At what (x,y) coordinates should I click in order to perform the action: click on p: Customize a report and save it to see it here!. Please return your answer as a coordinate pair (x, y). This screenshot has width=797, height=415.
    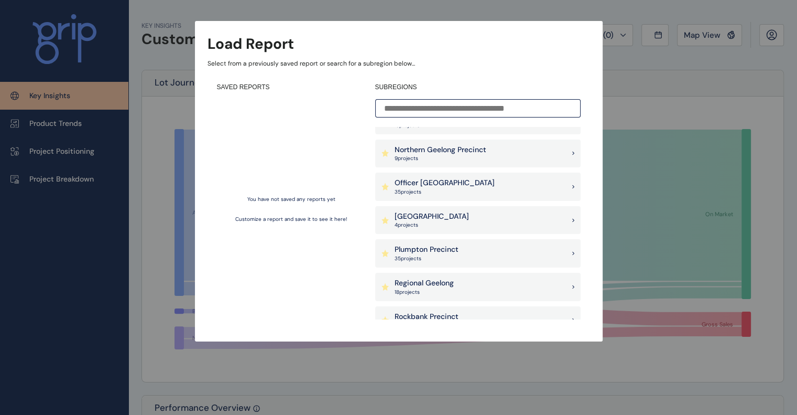
    Looking at the image, I should click on (291, 219).